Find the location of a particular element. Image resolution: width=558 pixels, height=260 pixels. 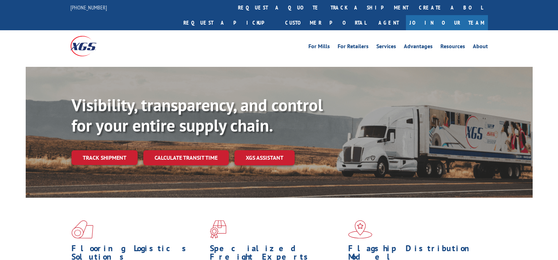

a: For Mills is located at coordinates (319, 48).